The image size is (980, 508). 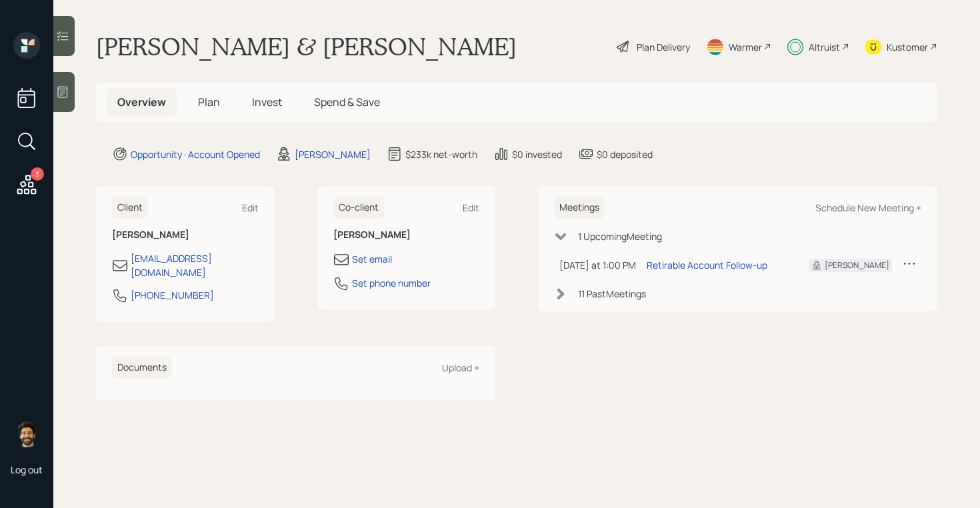 I want to click on span: Spend & Save, so click(x=346, y=102).